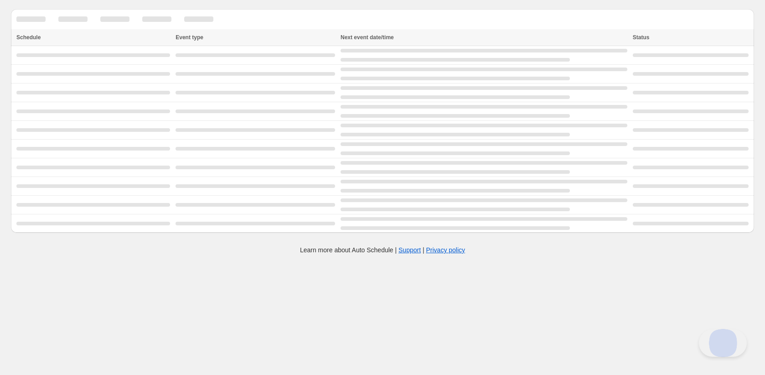 This screenshot has width=765, height=375. I want to click on a: Support, so click(410, 250).